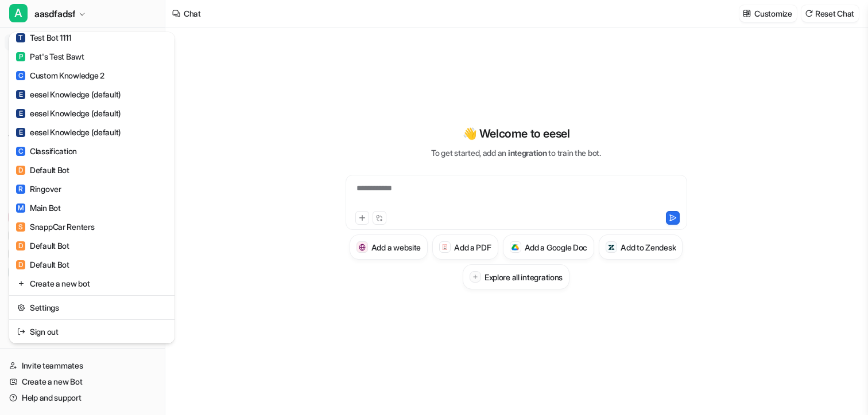 The height and width of the screenshot is (415, 868). What do you see at coordinates (21, 227) in the screenshot?
I see `span: S` at bounding box center [21, 227].